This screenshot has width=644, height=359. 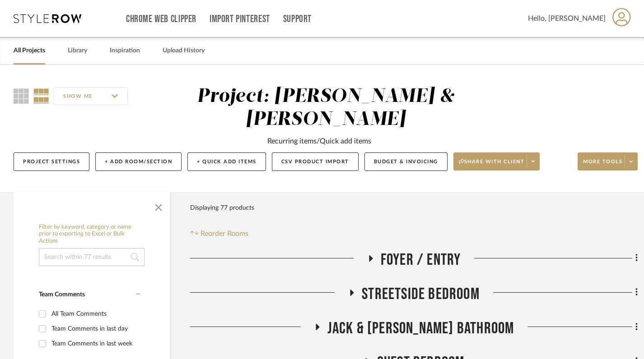 I want to click on button: CSV Product Import, so click(x=315, y=162).